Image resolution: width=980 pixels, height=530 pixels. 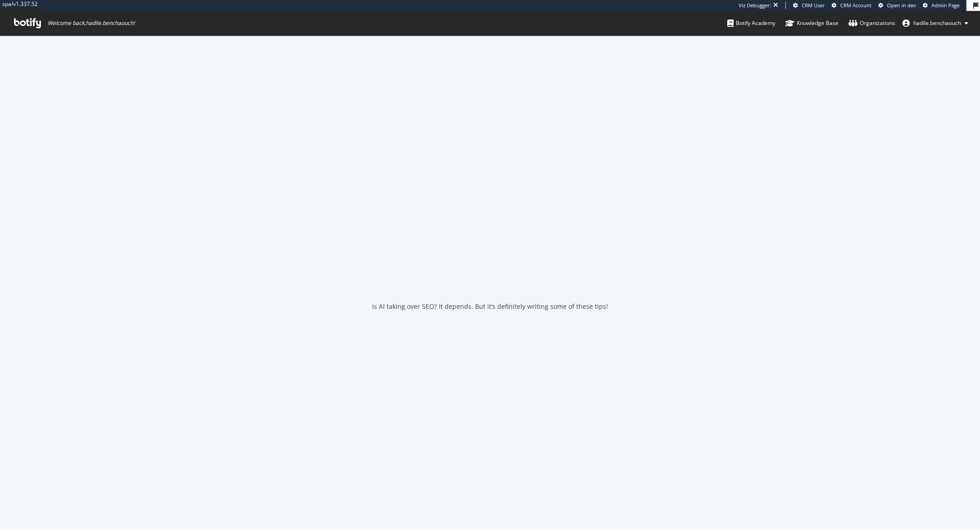 I want to click on div: Organizations, so click(x=872, y=23).